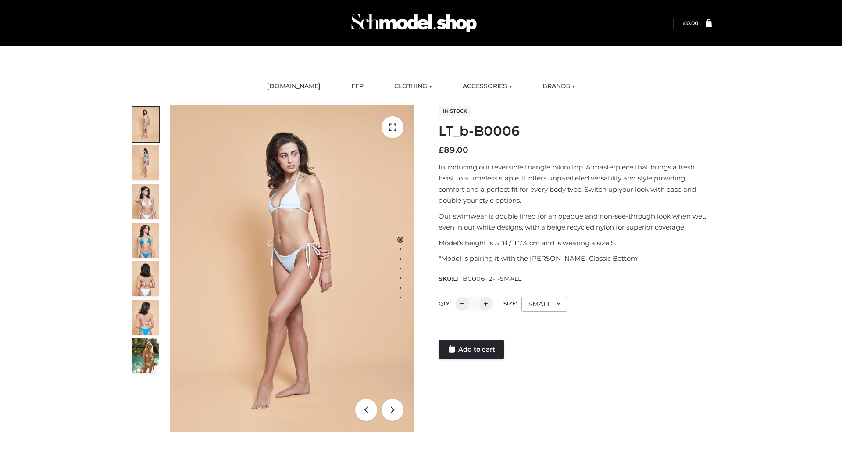 Image resolution: width=842 pixels, height=474 pixels. I want to click on bdi: 89.00, so click(454, 150).